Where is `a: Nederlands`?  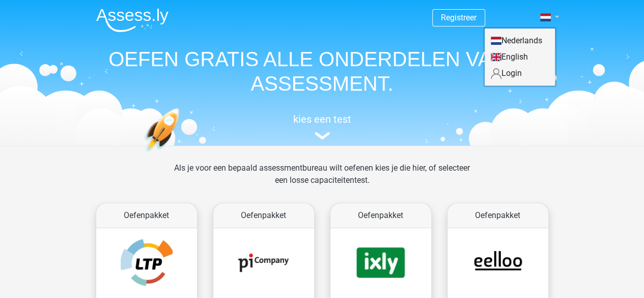
a: Nederlands is located at coordinates (520, 41).